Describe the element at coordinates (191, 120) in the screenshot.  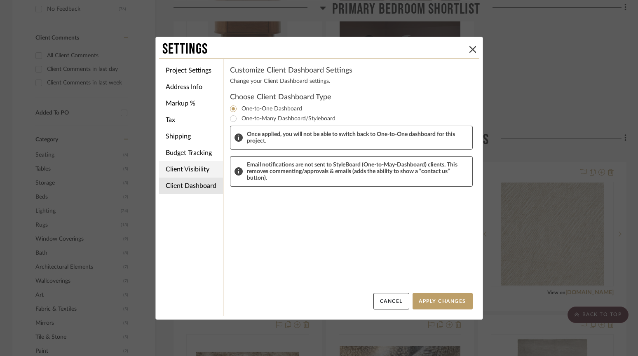
I see `li: Tax` at that location.